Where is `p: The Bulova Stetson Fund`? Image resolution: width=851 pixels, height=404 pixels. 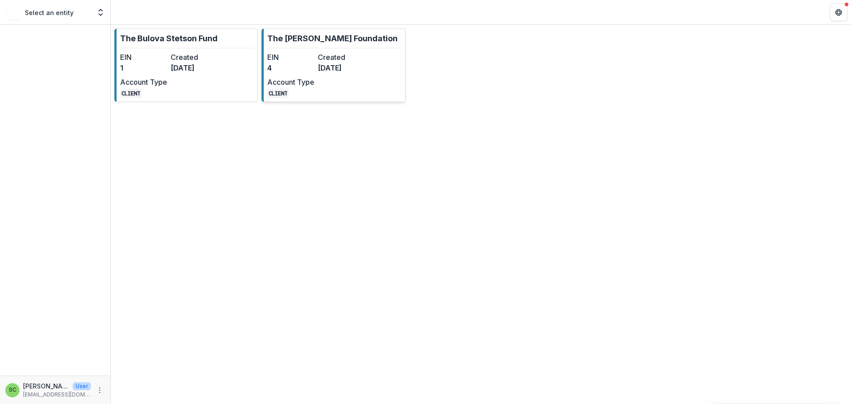
p: The Bulova Stetson Fund is located at coordinates (169, 38).